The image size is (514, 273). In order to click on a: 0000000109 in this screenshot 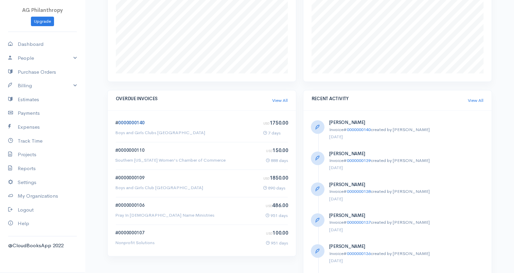, I will do `click(131, 178)`.